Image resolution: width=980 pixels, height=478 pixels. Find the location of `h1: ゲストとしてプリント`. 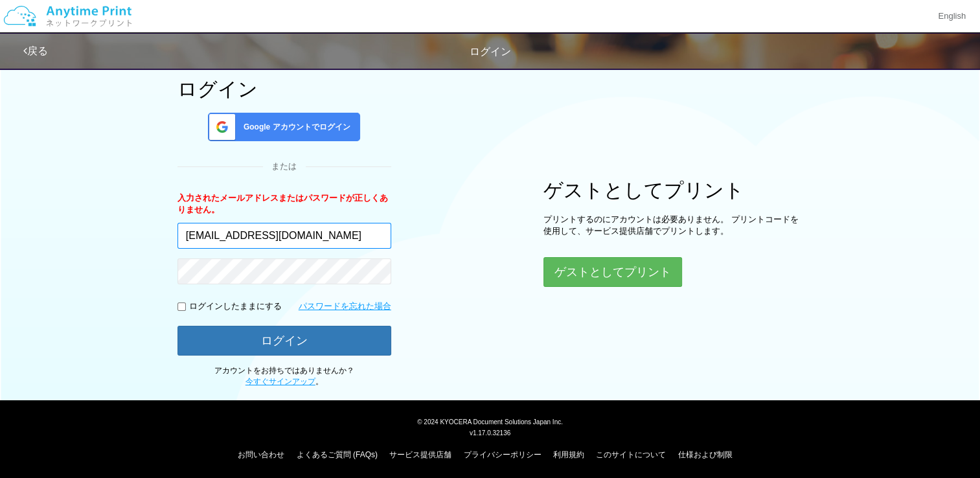

h1: ゲストとしてプリント is located at coordinates (673, 190).